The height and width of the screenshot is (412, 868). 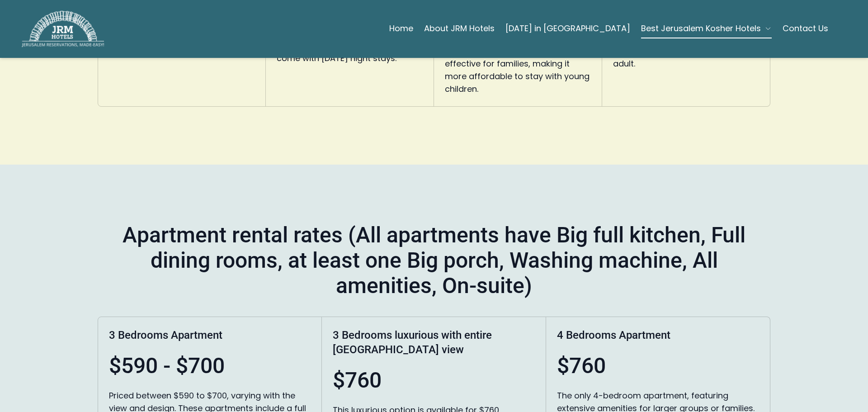 I want to click on img: JRM Hotels, so click(x=63, y=29).